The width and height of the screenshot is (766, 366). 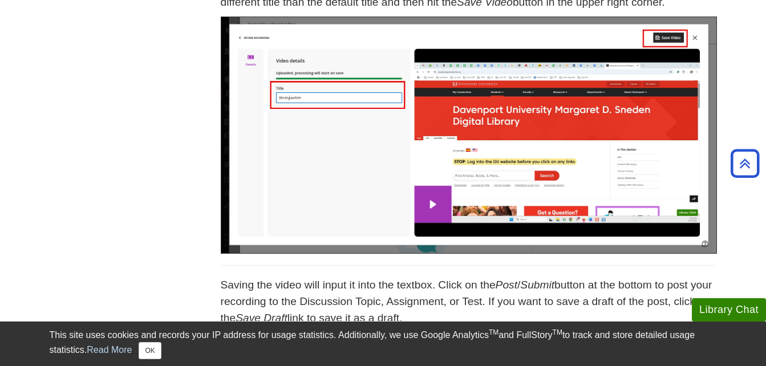 I want to click on button: Library Chat, so click(x=729, y=310).